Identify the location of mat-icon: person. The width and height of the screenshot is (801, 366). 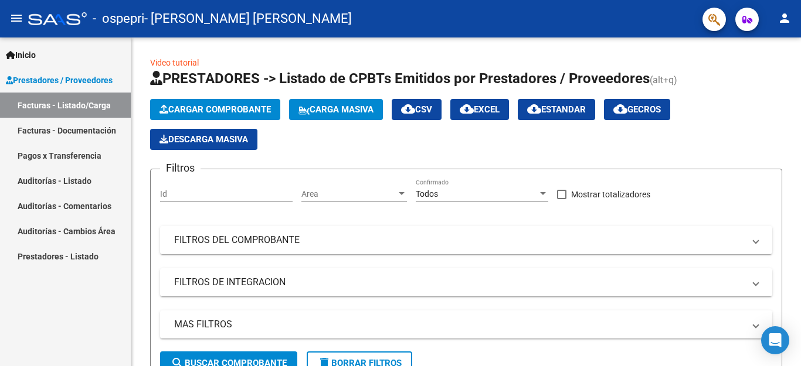
(784, 18).